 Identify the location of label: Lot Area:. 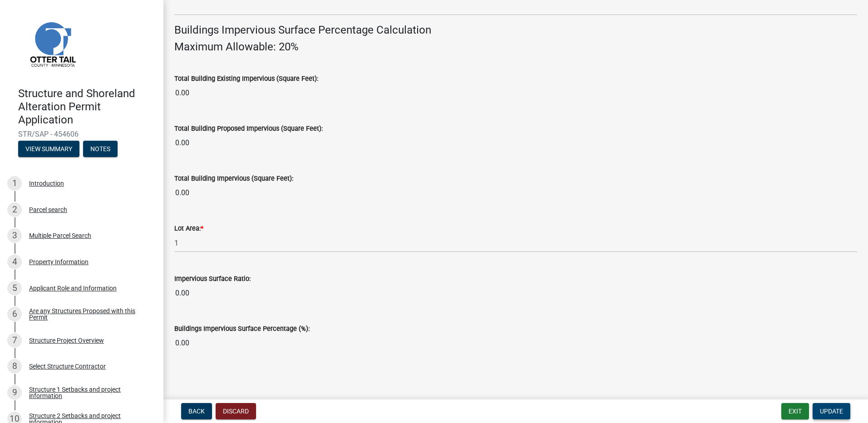
(189, 228).